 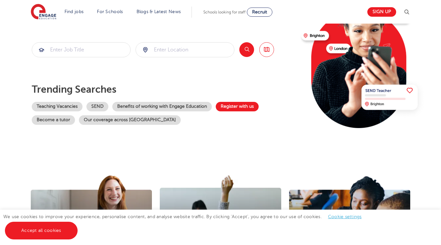 What do you see at coordinates (224, 12) in the screenshot?
I see `span: Schools looking for staff` at bounding box center [224, 12].